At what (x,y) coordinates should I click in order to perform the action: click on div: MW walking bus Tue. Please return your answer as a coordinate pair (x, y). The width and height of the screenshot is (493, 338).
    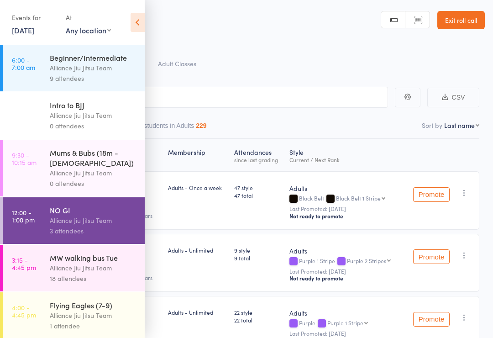
    Looking at the image, I should click on (93, 258).